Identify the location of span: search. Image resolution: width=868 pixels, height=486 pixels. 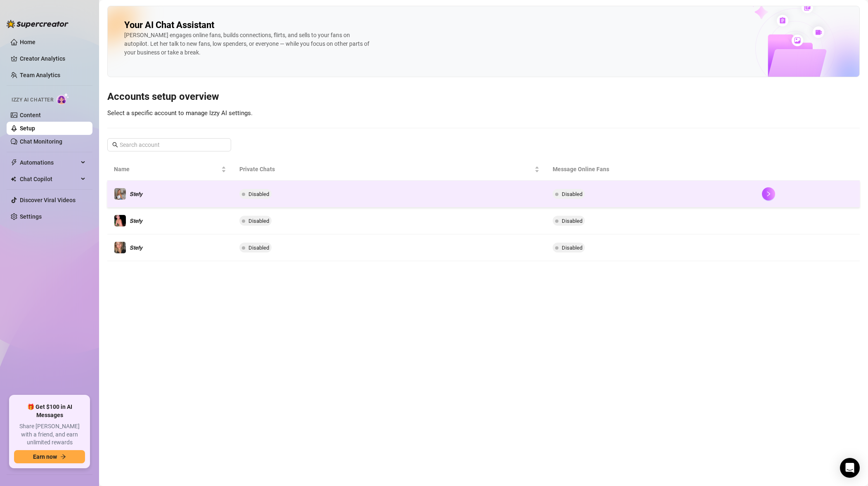
(115, 145).